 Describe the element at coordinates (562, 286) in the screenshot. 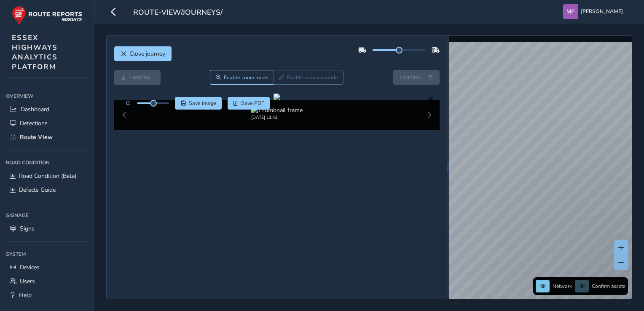

I see `span: Network` at that location.